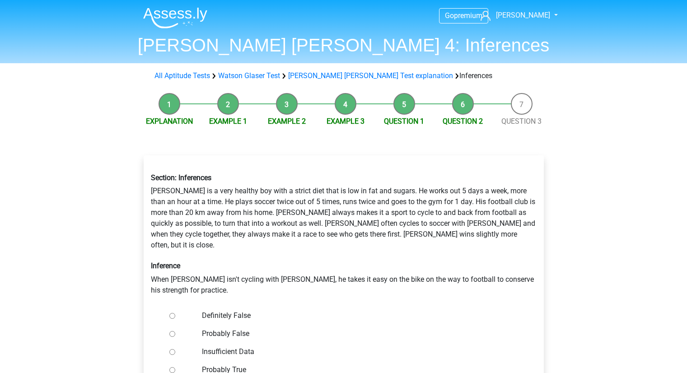  I want to click on a: Example 1, so click(228, 121).